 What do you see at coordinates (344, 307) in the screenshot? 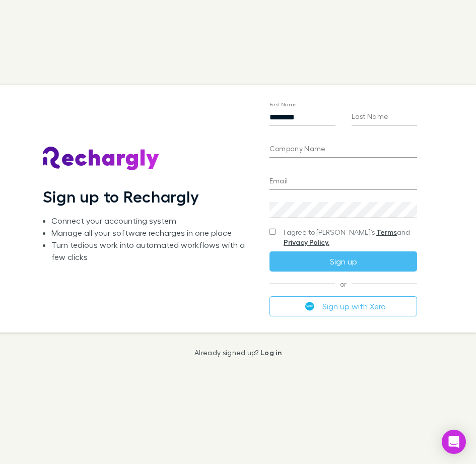
I see `button: Sign up with Xero` at bounding box center [344, 307].